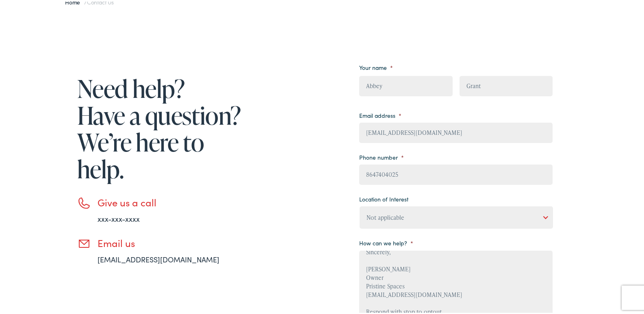 The height and width of the screenshot is (314, 644). I want to click on label: Email address, so click(380, 114).